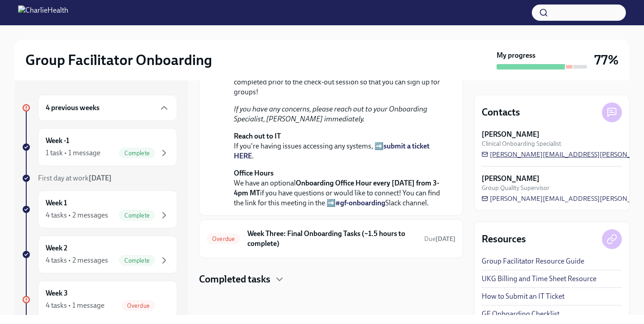 Image resolution: width=644 pixels, height=324 pixels. Describe the element at coordinates (253, 173) in the screenshot. I see `strong: Office Hours` at that location.